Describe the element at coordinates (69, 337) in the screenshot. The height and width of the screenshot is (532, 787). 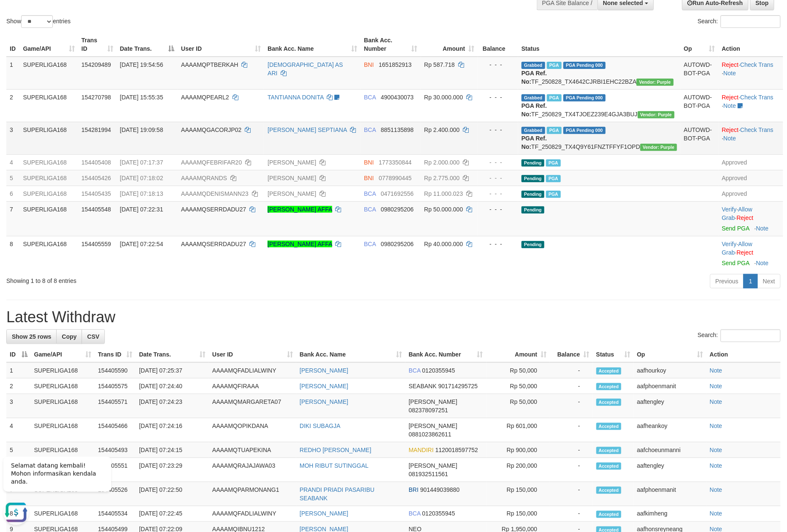
I see `a: Copy` at that location.